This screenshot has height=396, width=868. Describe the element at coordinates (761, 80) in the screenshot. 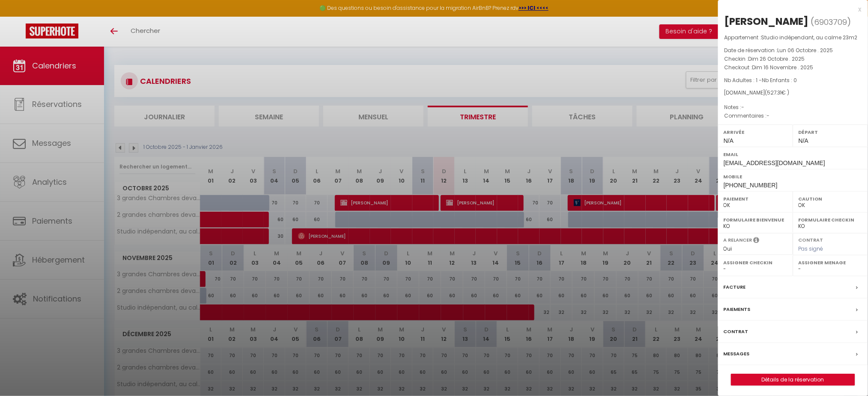

I see `span: Nb Adultes : 1 -` at that location.